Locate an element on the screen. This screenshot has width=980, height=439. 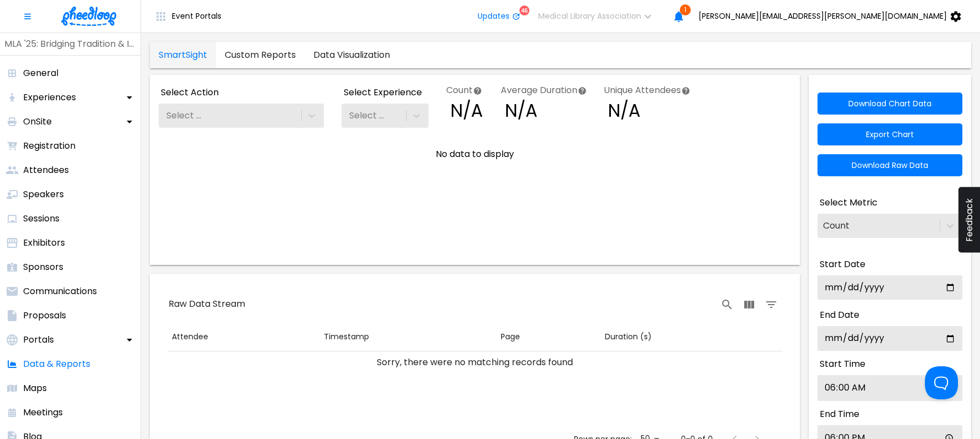
div: Count is located at coordinates (837, 226).